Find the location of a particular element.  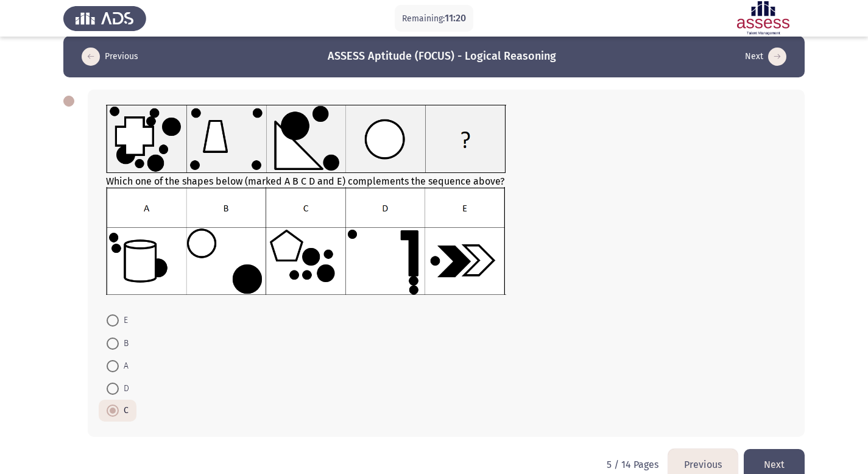

h3: ASSESS Aptitude (FOCUS) - Logical Reasoning is located at coordinates (442, 56).